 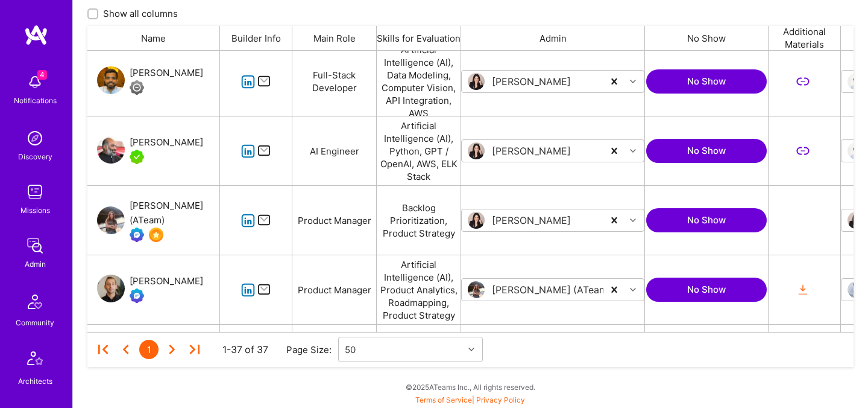 What do you see at coordinates (335, 359) in the screenshot?
I see `div: Data Engineer` at bounding box center [335, 359].